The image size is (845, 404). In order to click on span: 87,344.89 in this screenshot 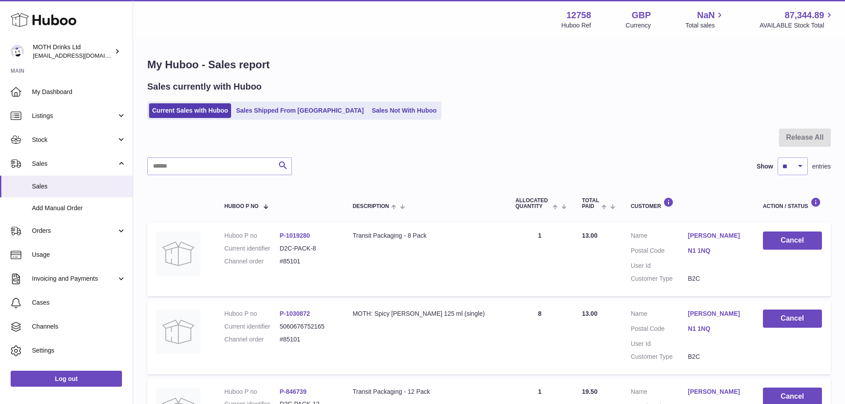, I will do `click(804, 15)`.